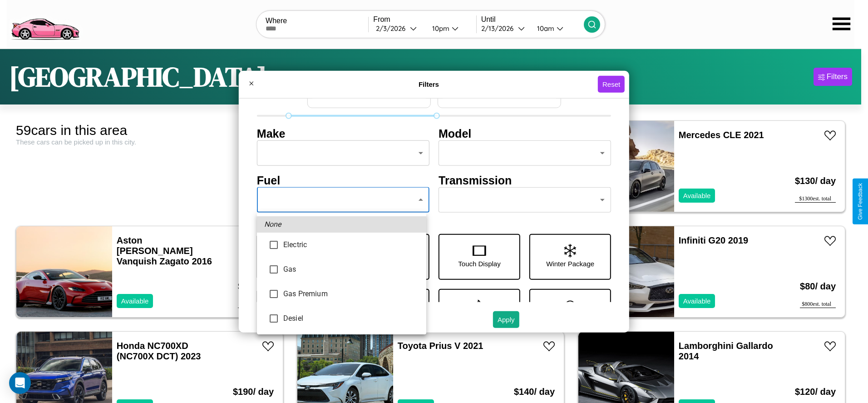 Image resolution: width=868 pixels, height=403 pixels. What do you see at coordinates (860, 201) in the screenshot?
I see `div: Give Feedback` at bounding box center [860, 201].